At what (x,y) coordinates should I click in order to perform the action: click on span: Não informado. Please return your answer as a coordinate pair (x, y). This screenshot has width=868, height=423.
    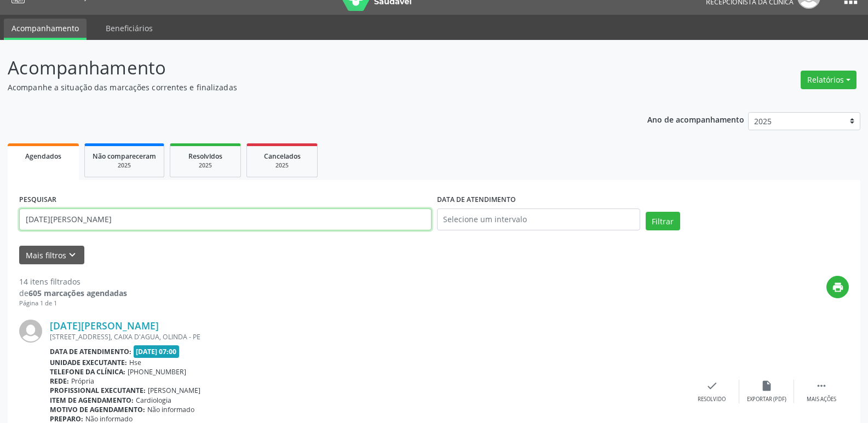
    Looking at the image, I should click on (171, 410).